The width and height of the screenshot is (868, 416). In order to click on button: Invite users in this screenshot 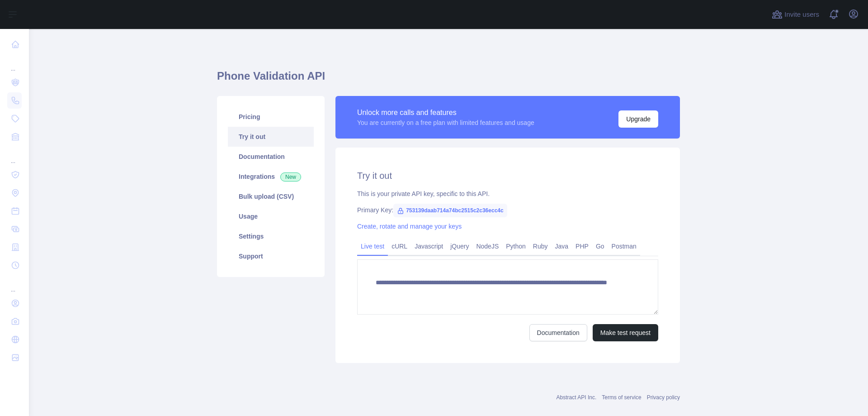, I will do `click(795, 15)`.